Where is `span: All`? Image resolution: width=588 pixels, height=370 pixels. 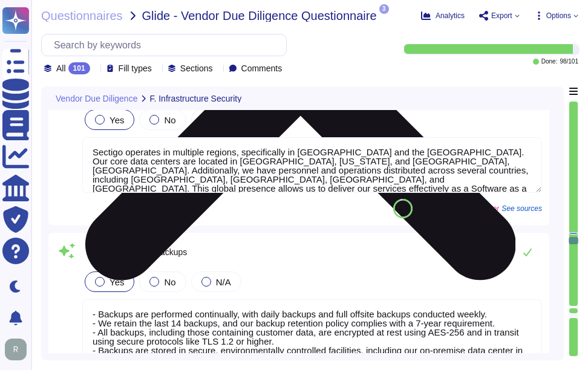
span: All is located at coordinates (61, 68).